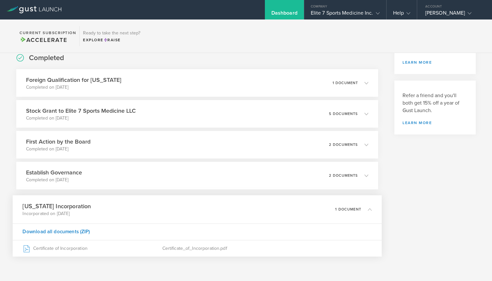 Image resolution: width=492 pixels, height=281 pixels. Describe the element at coordinates (48, 33) in the screenshot. I see `h2: Current Subscription` at that location.